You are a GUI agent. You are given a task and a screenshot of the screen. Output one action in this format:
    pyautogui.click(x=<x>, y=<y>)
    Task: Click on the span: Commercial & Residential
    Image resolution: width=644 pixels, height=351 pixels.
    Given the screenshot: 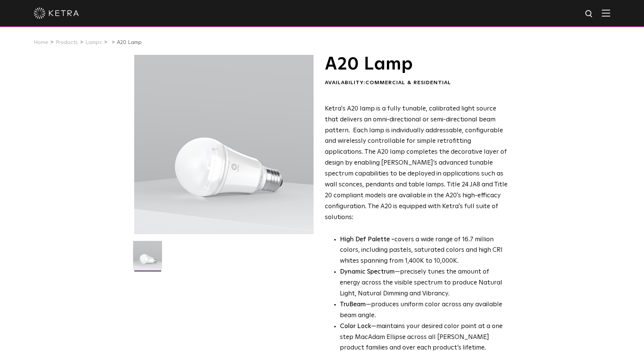 What is the action you would take?
    pyautogui.click(x=408, y=83)
    